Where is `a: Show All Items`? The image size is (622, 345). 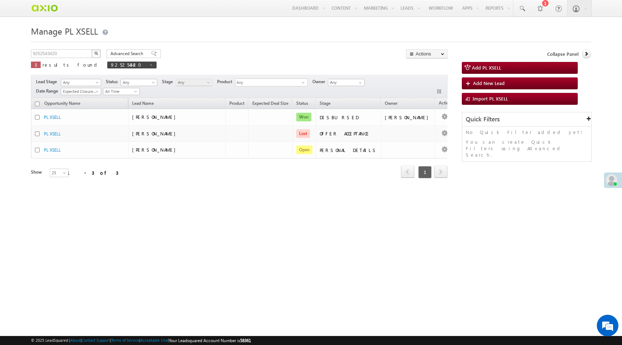
a: Show All Items is located at coordinates (359, 83).